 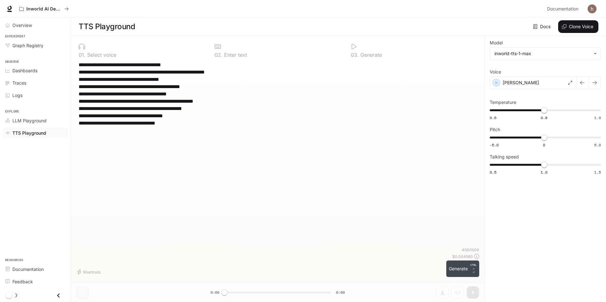 What do you see at coordinates (19, 83) in the screenshot?
I see `span: Traces` at bounding box center [19, 83].